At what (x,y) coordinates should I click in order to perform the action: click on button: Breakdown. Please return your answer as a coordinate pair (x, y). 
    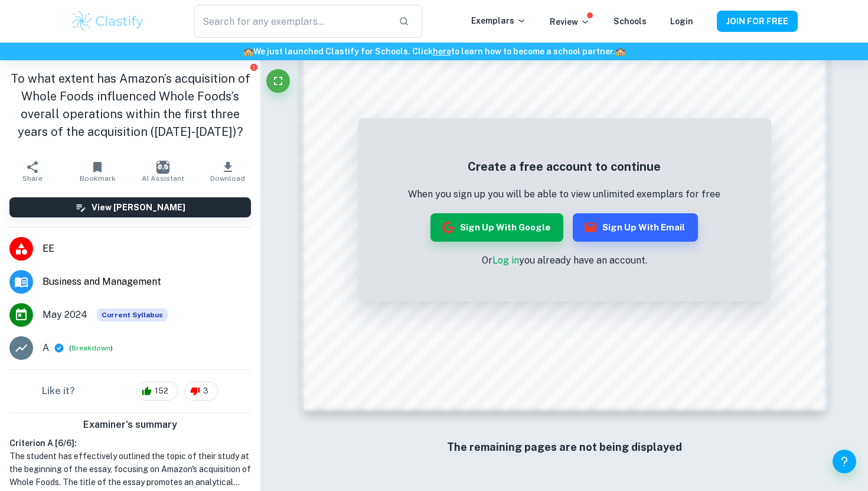
    Looking at the image, I should click on (91, 348).